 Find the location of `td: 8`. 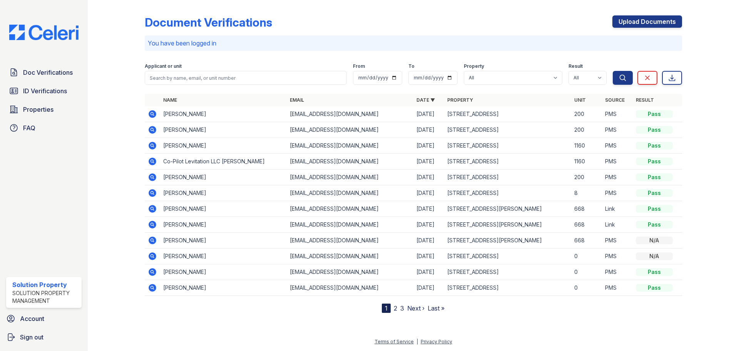

td: 8 is located at coordinates (587, 193).